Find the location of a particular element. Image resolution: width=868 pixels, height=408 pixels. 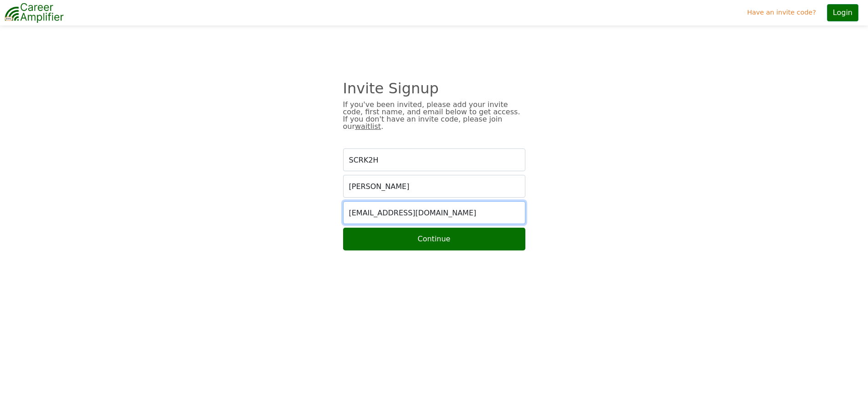

div: If you've been invited, please add your invite code, first name, and email below to get access. I... is located at coordinates (434, 116).